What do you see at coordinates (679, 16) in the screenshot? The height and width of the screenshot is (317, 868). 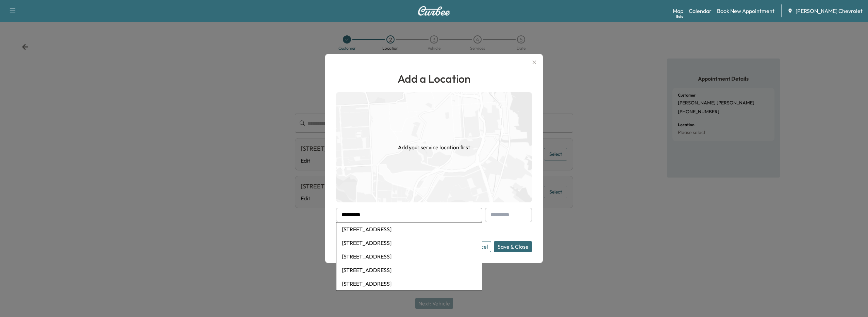 I see `div: Beta` at bounding box center [679, 16].